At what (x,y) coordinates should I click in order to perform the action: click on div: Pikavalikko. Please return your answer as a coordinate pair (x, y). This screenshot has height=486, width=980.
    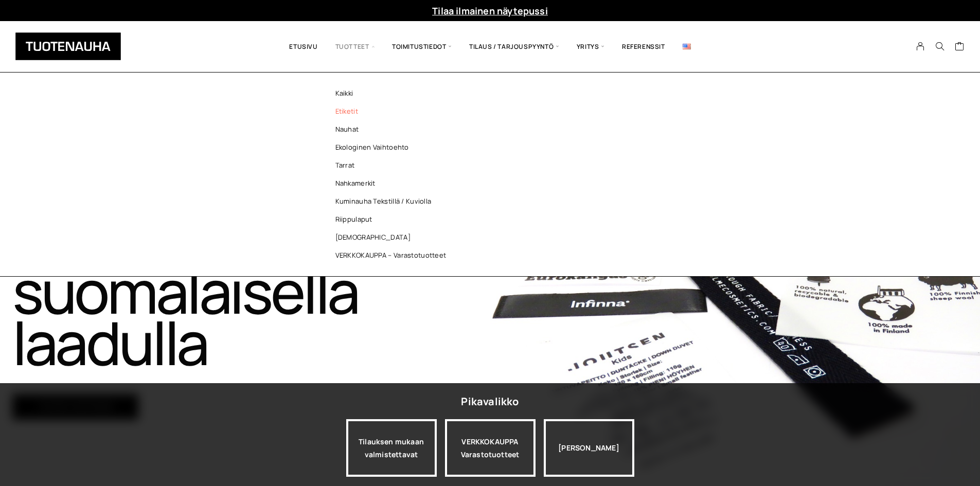
    Looking at the image, I should click on (490, 402).